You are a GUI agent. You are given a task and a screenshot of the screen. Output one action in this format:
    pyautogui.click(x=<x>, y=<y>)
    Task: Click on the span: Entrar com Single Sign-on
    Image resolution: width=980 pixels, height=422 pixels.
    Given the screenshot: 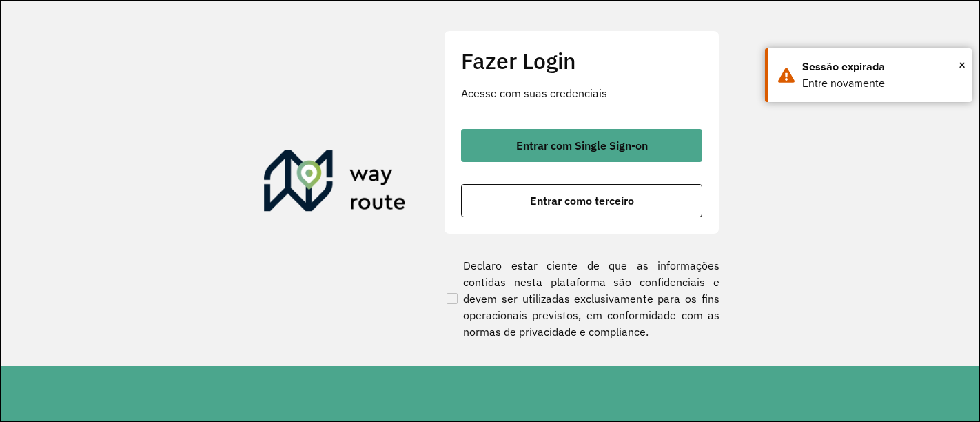 What is the action you would take?
    pyautogui.click(x=581, y=145)
    